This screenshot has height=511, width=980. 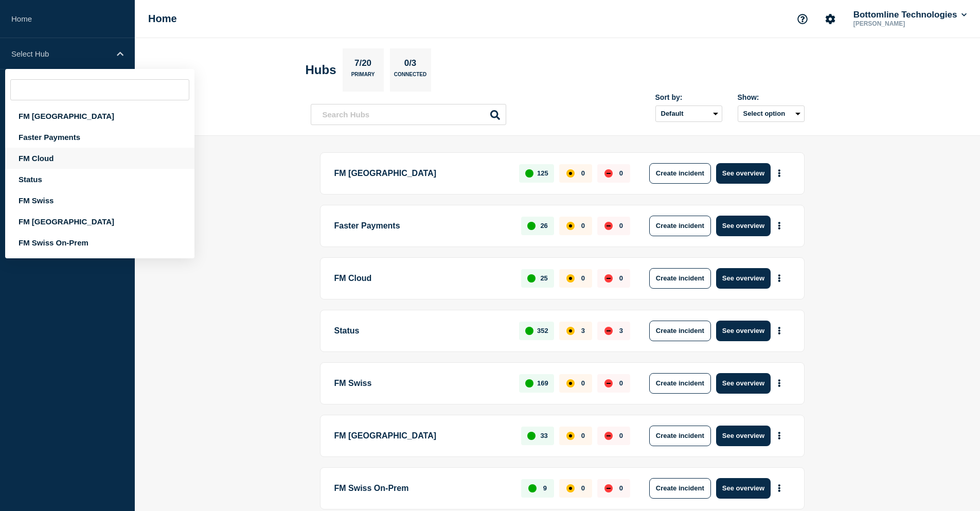 I want to click on p: 33, so click(x=544, y=435).